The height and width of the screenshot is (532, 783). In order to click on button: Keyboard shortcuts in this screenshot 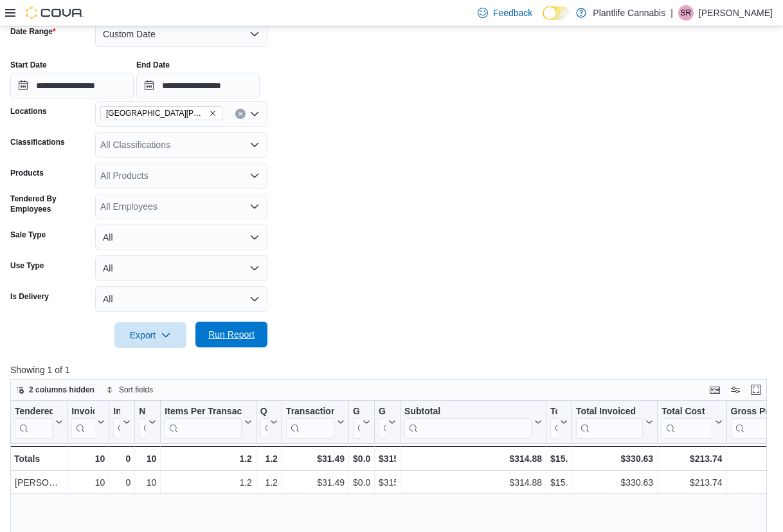, I will do `click(715, 390)`.